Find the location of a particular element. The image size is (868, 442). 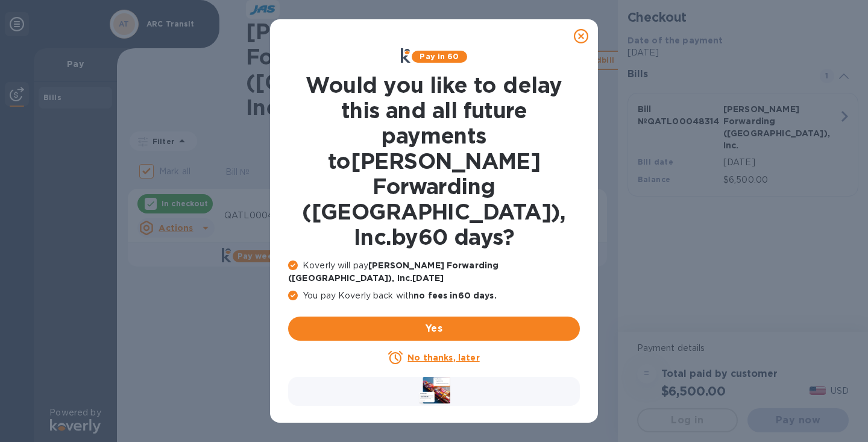

p: You pay Koverly back with is located at coordinates (434, 295).